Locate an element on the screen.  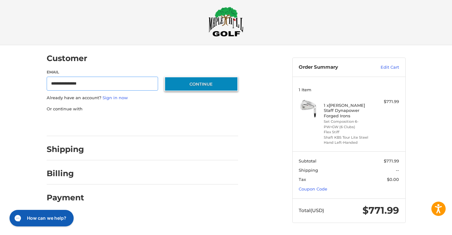
li: Shaft KBS Tour Lite Steel is located at coordinates (348, 137).